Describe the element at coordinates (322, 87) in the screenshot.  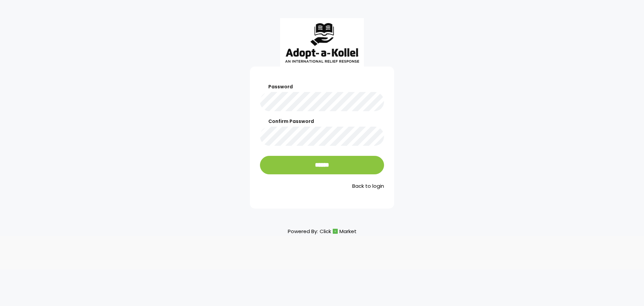
I see `label: Password` at that location.